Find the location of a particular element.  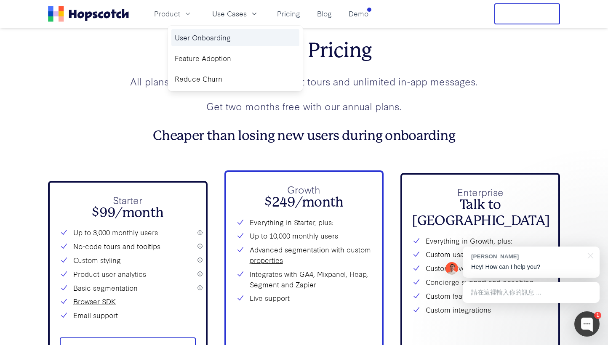

p: Enterprise is located at coordinates (480, 192).